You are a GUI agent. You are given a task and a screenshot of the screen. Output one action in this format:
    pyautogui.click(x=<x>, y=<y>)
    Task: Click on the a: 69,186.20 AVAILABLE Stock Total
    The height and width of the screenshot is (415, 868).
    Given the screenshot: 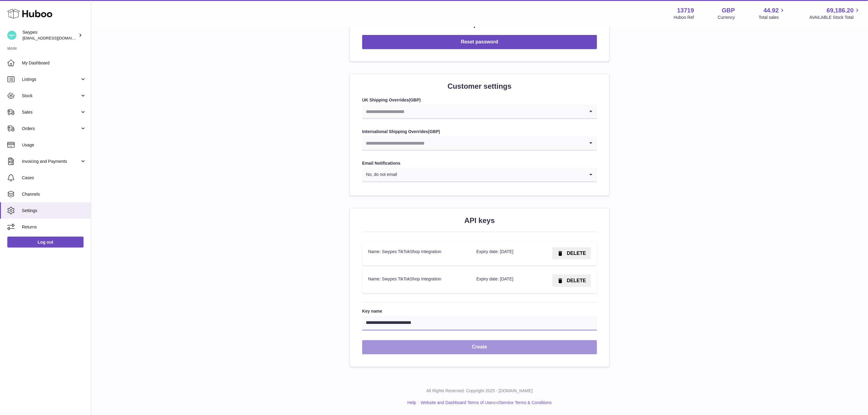 What is the action you would take?
    pyautogui.click(x=835, y=14)
    